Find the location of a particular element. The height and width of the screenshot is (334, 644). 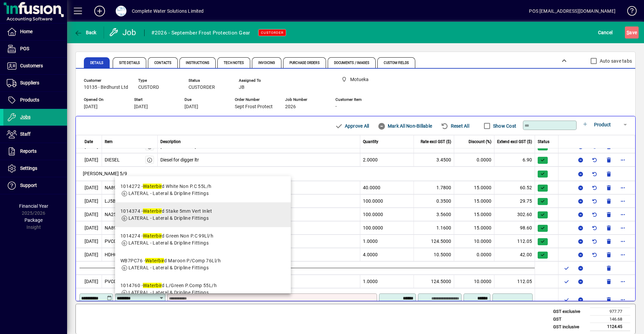

button: Mark All Non-Billable is located at coordinates (405, 126).